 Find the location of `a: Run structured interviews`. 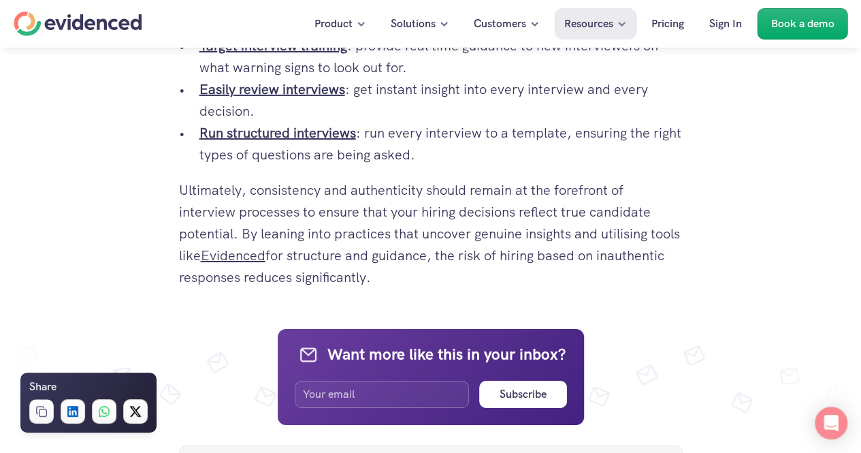

a: Run structured interviews is located at coordinates (278, 133).